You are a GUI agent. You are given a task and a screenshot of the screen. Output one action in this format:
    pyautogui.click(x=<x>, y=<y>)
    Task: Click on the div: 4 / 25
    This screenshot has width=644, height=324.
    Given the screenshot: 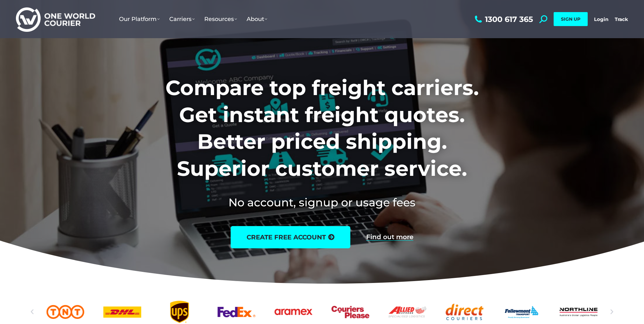 What is the action you would take?
    pyautogui.click(x=179, y=312)
    